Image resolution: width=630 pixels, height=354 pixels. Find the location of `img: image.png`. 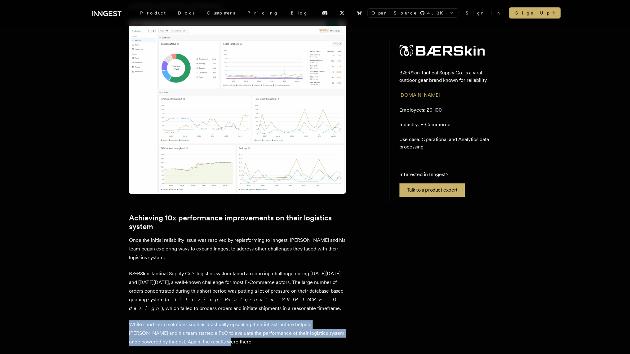

img: image.png is located at coordinates (238, 107).